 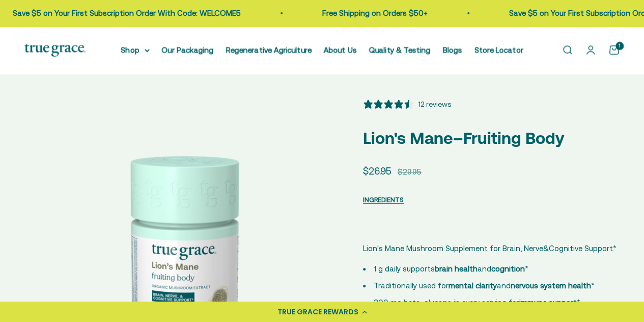 I want to click on a: Free Shipping on Orders $50+, so click(x=374, y=13).